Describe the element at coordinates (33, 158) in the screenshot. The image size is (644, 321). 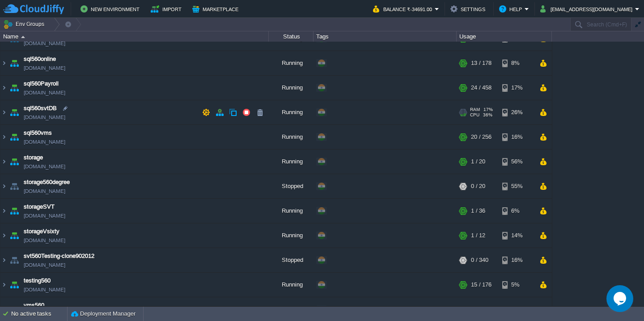
I see `a: storage` at that location.